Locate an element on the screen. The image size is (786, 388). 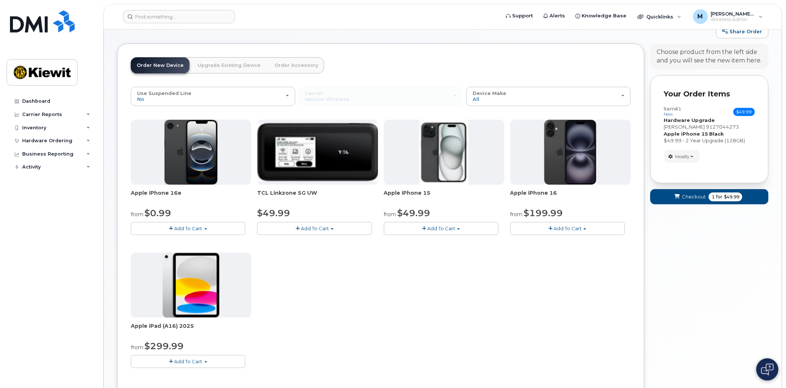
div: Quicklinks is located at coordinates (660, 17).